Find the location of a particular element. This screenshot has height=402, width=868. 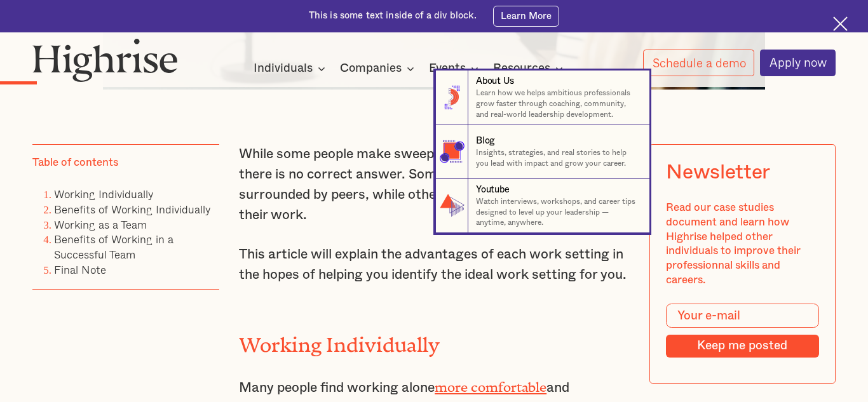

a: Learn More is located at coordinates (526, 16).